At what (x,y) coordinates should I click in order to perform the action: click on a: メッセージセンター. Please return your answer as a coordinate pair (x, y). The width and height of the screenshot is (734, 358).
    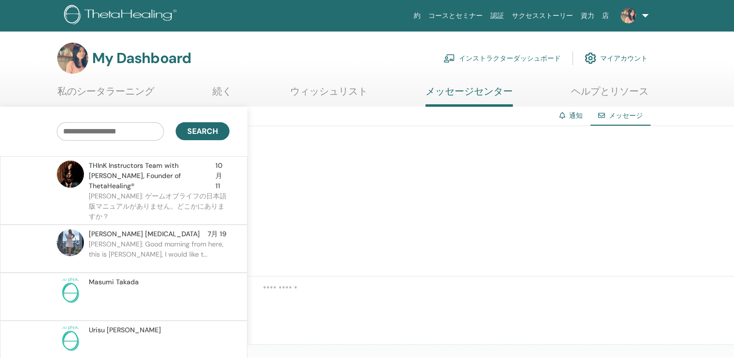
    Looking at the image, I should click on (469, 96).